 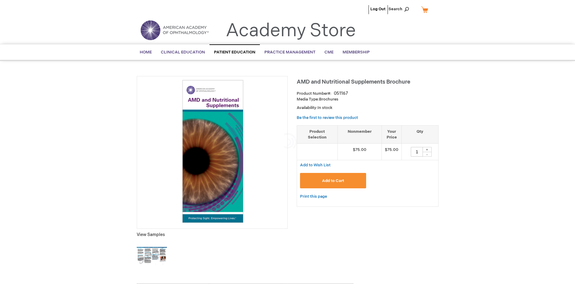 I want to click on strong: Media Type:, so click(x=308, y=99).